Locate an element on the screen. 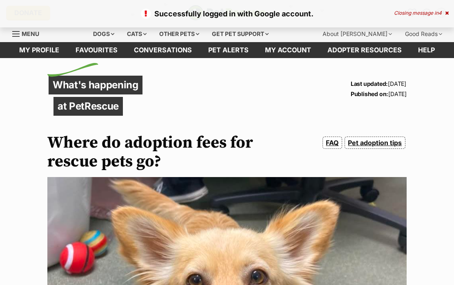 Image resolution: width=454 pixels, height=285 pixels. h1: Where do adoption fees for rescue pets go? is located at coordinates (164, 152).